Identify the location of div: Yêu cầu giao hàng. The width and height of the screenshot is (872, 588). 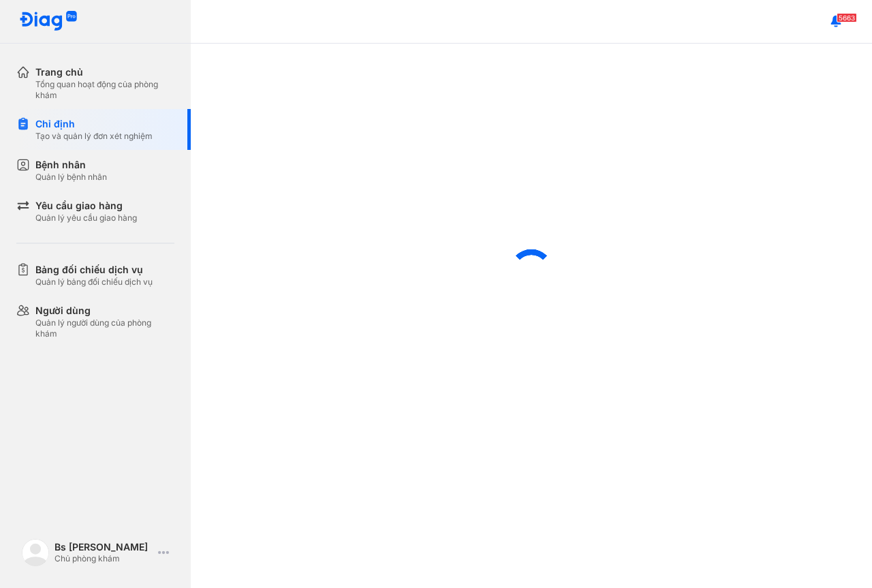
(85, 206).